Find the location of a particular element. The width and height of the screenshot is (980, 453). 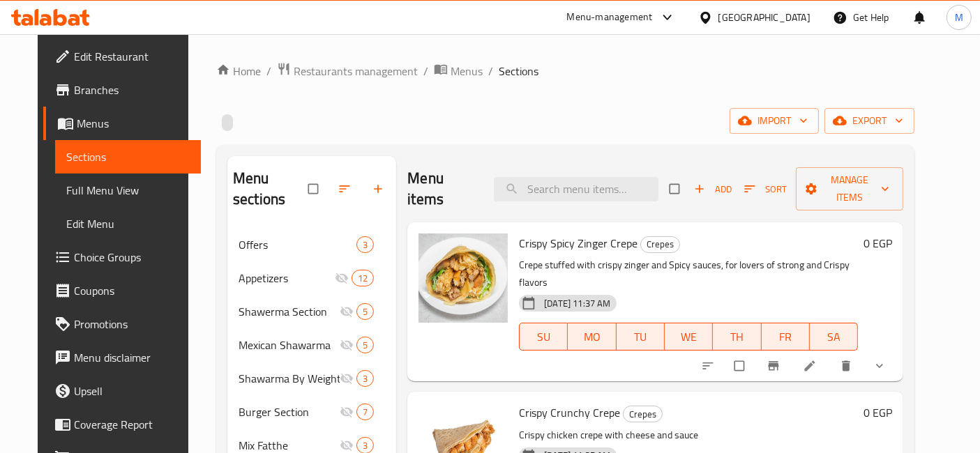

div: Burger Section is located at coordinates (288, 412).